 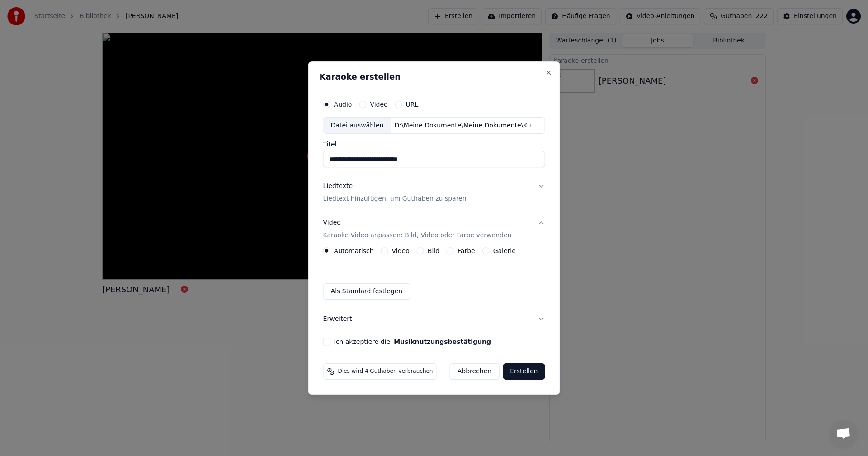 What do you see at coordinates (434, 277) in the screenshot?
I see `div: VideoKaraoke-Video anpassen: Bild, Video oder Farbe verwenden` at bounding box center [434, 277].